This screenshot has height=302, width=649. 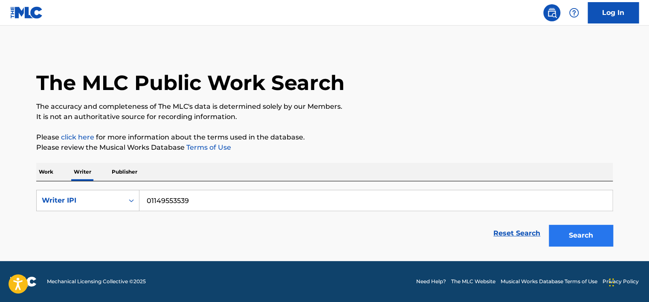 What do you see at coordinates (324, 107) in the screenshot?
I see `p: The accuracy and completeness of The MLC's data is determined solely by our Members.` at bounding box center [324, 107].